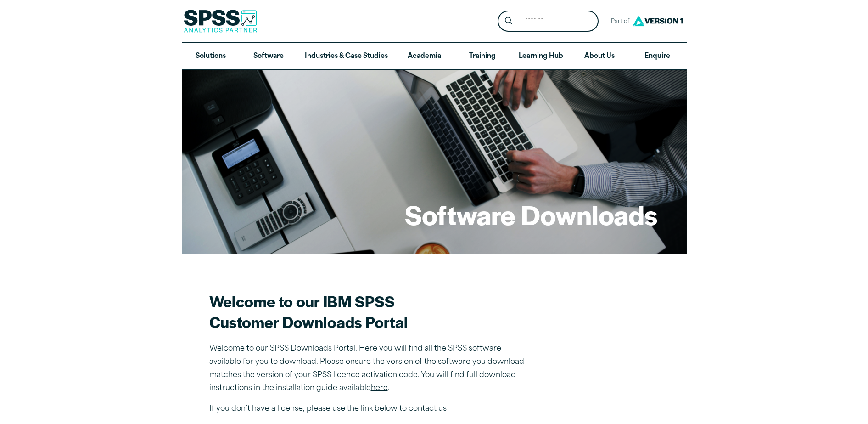 Image resolution: width=868 pixels, height=424 pixels. What do you see at coordinates (379, 388) in the screenshot?
I see `a: here` at bounding box center [379, 388].